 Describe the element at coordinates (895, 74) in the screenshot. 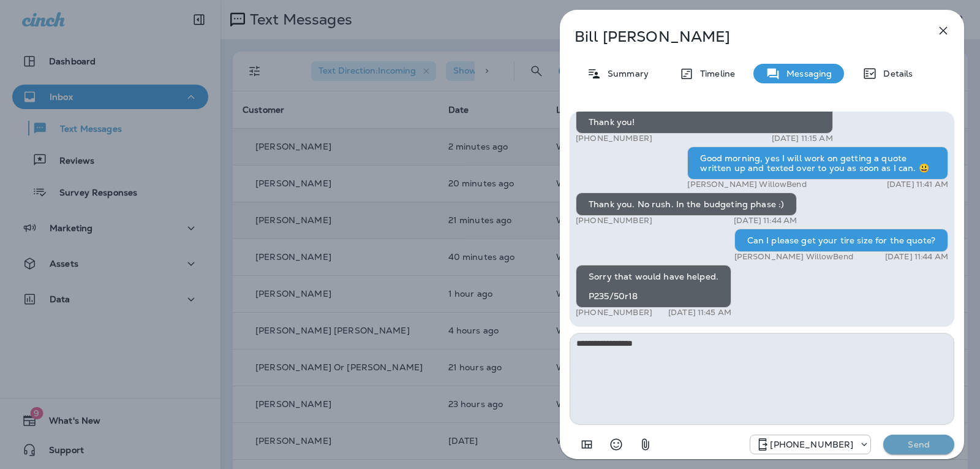

I see `p: Details` at that location.